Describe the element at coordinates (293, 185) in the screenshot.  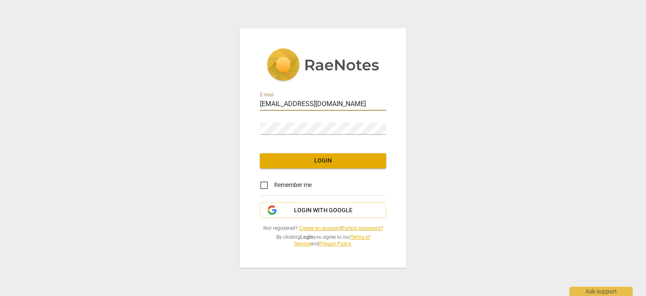
I see `span: Remember me` at that location.